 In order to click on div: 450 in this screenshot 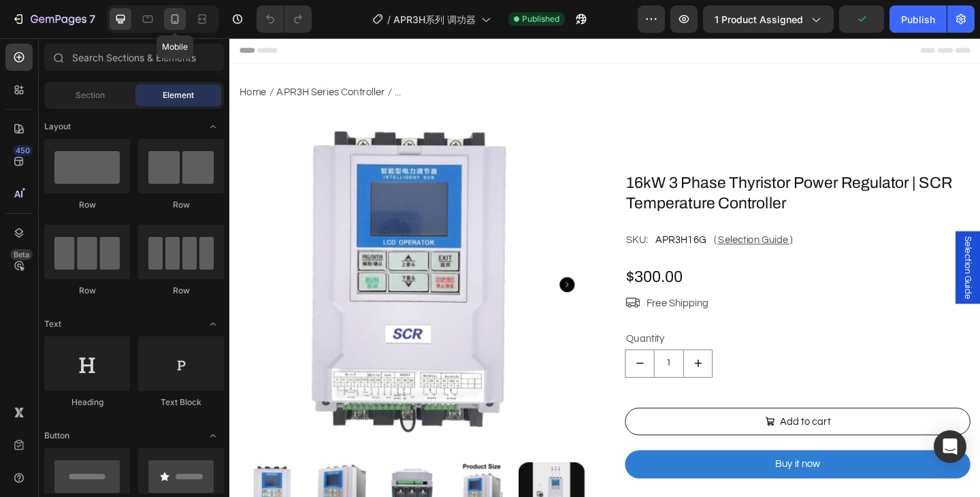, I will do `click(23, 150)`.